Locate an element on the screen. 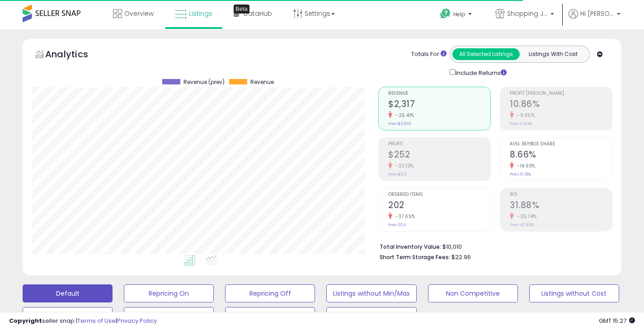 The width and height of the screenshot is (644, 330). button: Non Competitive is located at coordinates (472, 293).